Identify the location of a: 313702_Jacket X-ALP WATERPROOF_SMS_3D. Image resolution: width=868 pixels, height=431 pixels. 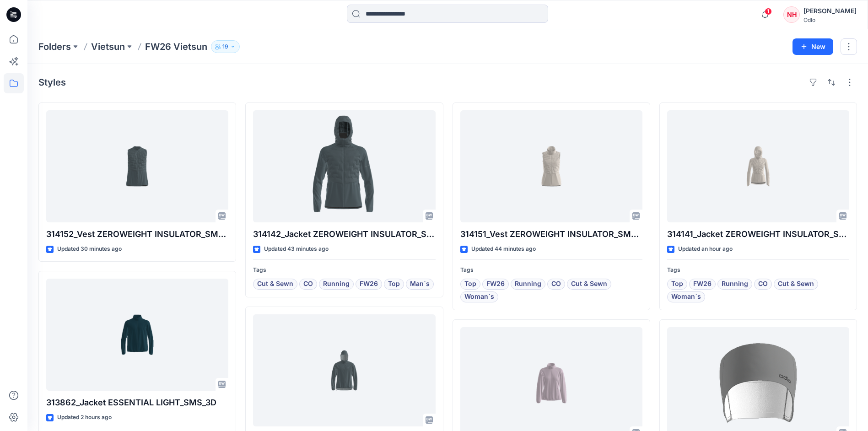
(344, 370).